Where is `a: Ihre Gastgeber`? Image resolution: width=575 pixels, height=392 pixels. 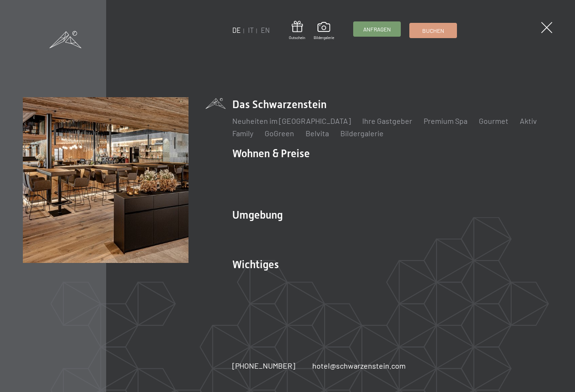 a: Ihre Gastgeber is located at coordinates (387, 120).